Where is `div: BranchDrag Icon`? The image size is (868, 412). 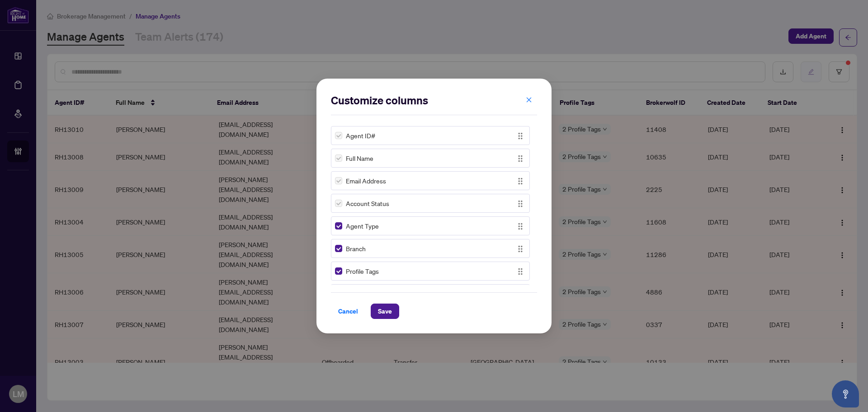 div: BranchDrag Icon is located at coordinates (430, 248).